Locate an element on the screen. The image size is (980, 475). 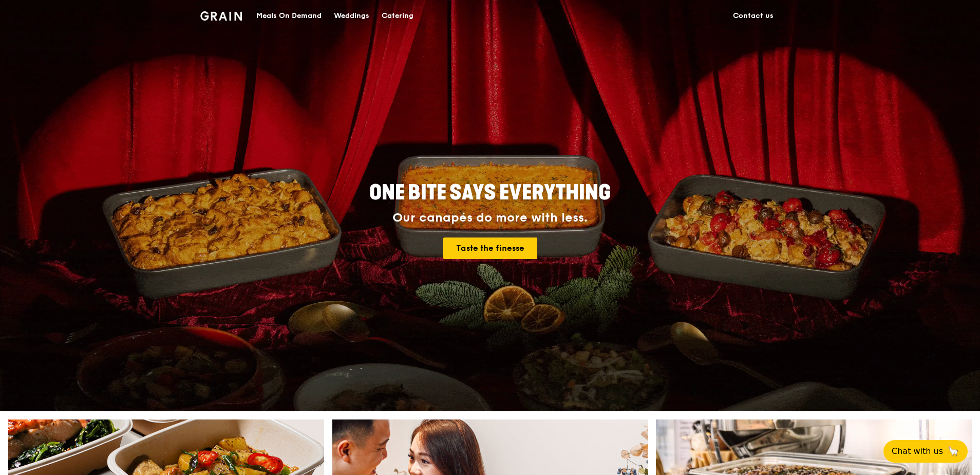
img: Grain is located at coordinates (221, 16).